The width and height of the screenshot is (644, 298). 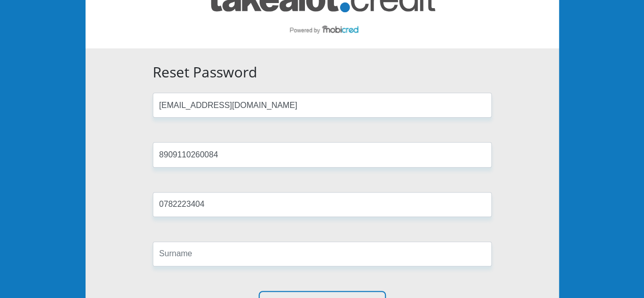 I want to click on h3: Reset Password, so click(x=322, y=73).